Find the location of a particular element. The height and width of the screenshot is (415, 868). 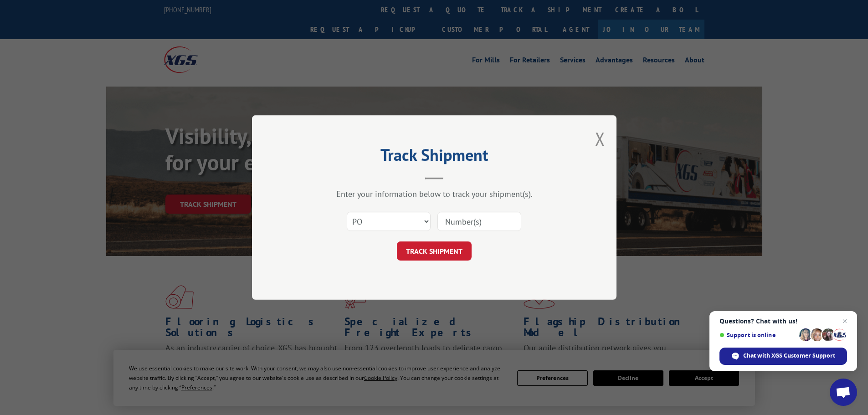

h2: Track Shipment is located at coordinates (434, 157).